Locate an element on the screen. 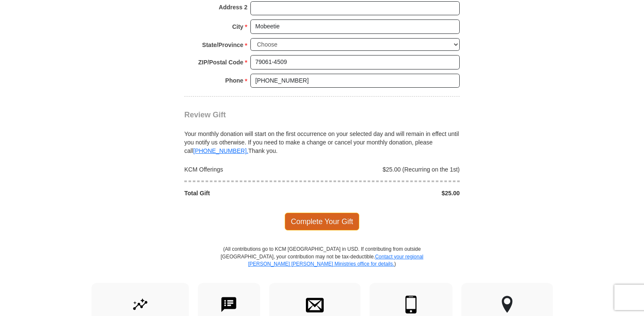 This screenshot has width=644, height=316. img: envelope.svg is located at coordinates (315, 304).